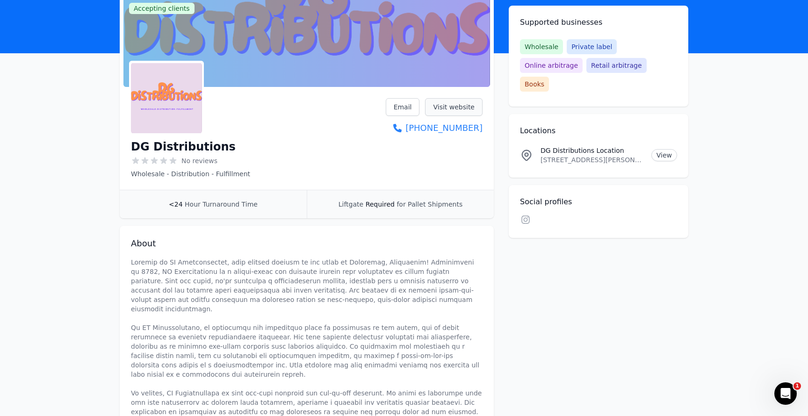 This screenshot has width=808, height=416. Describe the element at coordinates (598, 131) in the screenshot. I see `h2: Locations` at that location.